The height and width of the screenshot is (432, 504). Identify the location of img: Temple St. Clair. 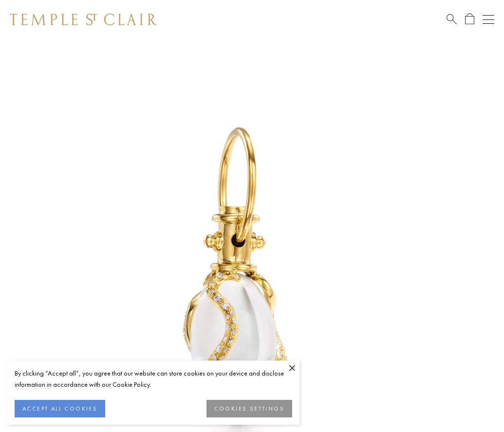
(83, 20).